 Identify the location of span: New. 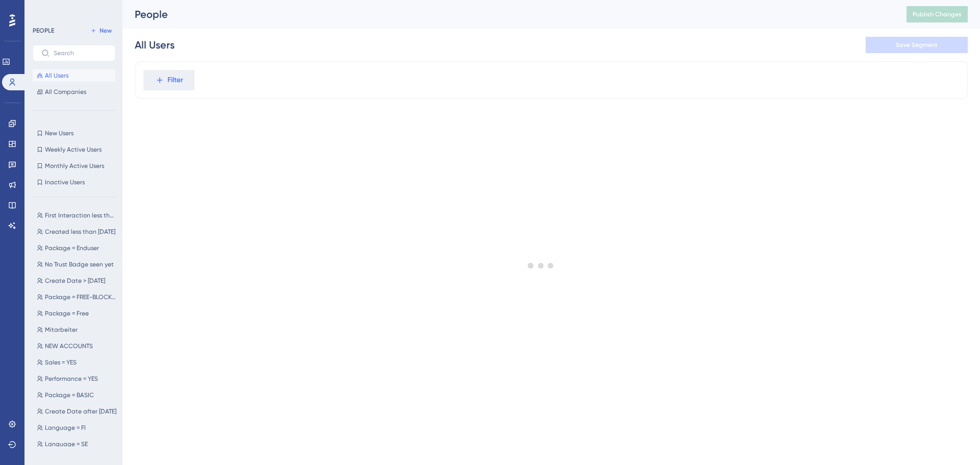
(106, 31).